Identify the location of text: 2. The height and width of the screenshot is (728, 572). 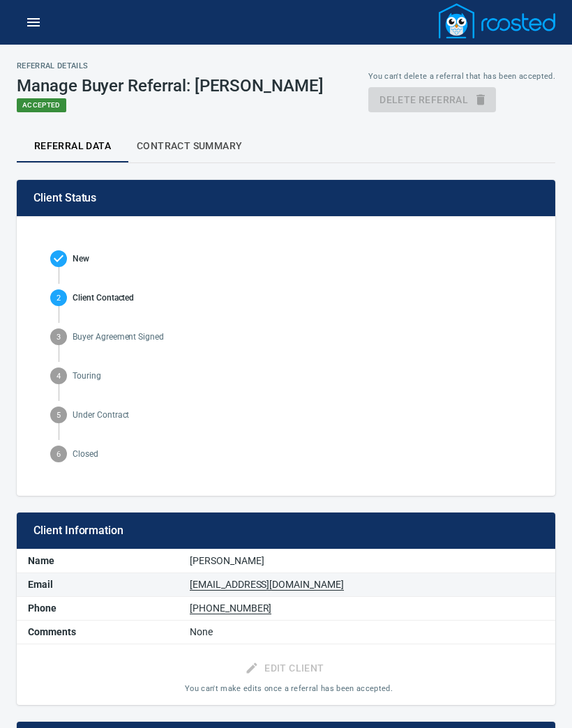
(58, 298).